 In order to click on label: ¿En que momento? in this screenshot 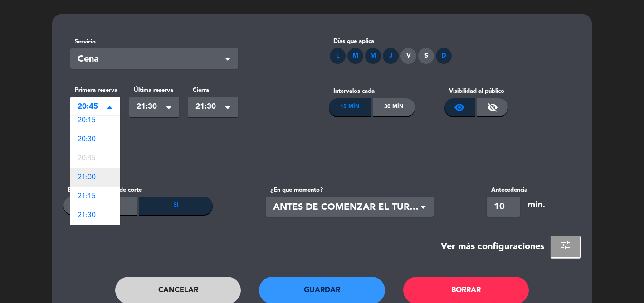, I will do `click(349, 190)`.